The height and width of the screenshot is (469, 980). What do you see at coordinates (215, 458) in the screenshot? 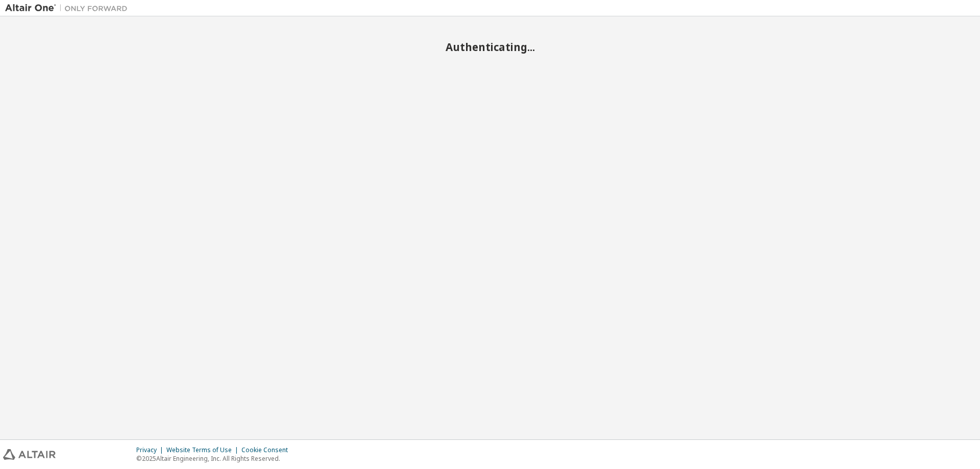
I see `p: © 2025 Altair Engineering, Inc. All Rights Reserved.` at bounding box center [215, 458].